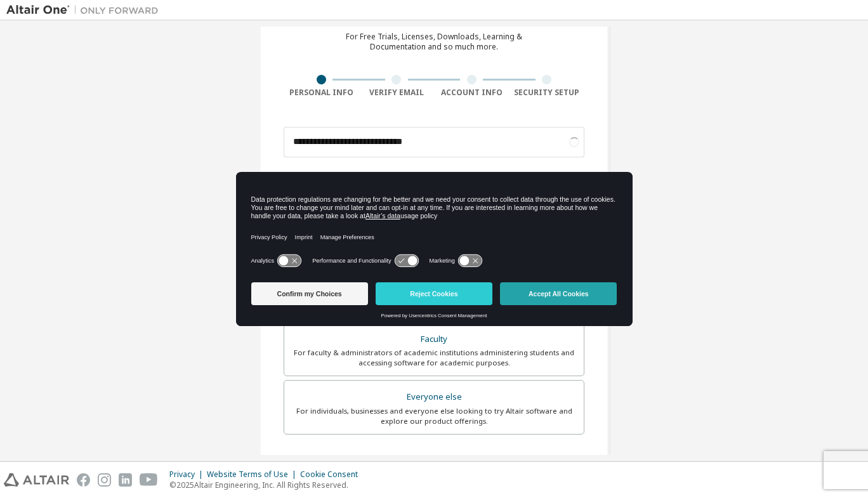 This screenshot has height=498, width=868. What do you see at coordinates (472, 93) in the screenshot?
I see `div: Account Info` at bounding box center [472, 93].